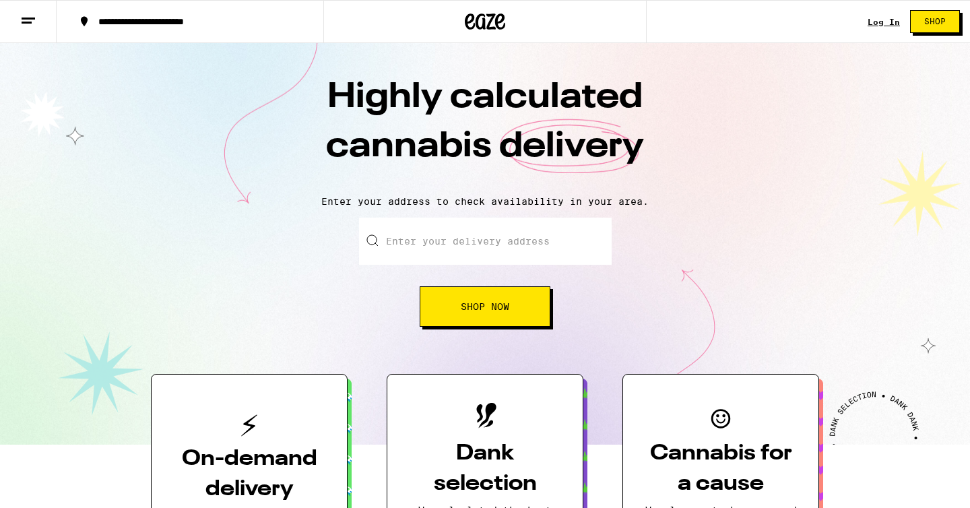  I want to click on input: Enter your delivery address, so click(485, 241).